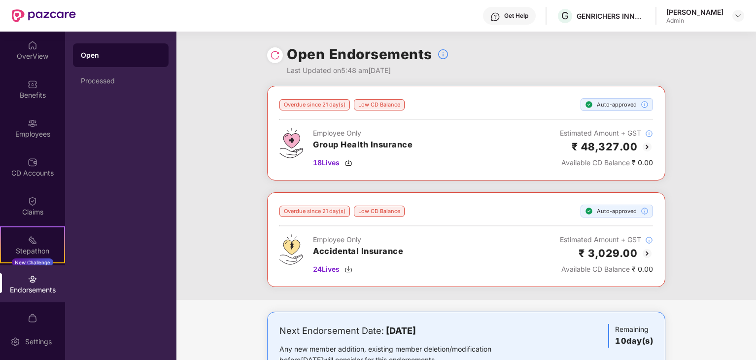  I want to click on h2: ₹ 3,029.00, so click(608, 253).